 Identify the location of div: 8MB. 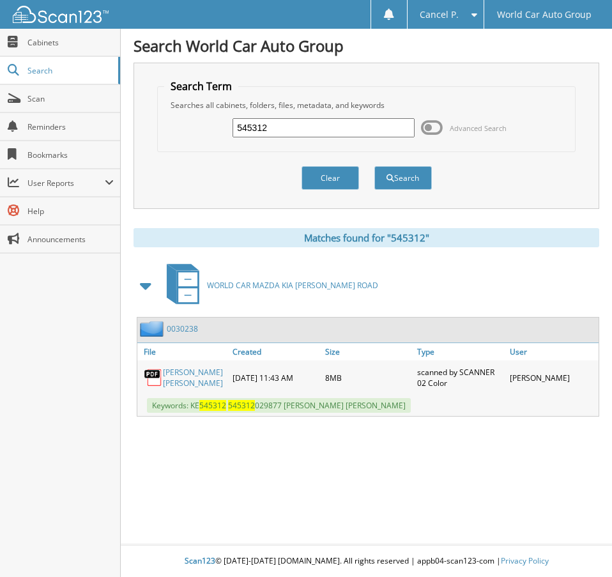
(368, 378).